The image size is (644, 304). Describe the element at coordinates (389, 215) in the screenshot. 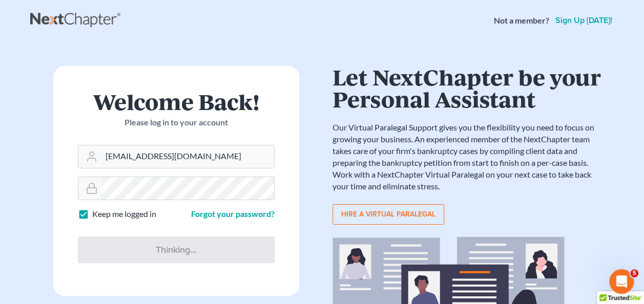

I see `a: Hire a virtual paralegal` at that location.